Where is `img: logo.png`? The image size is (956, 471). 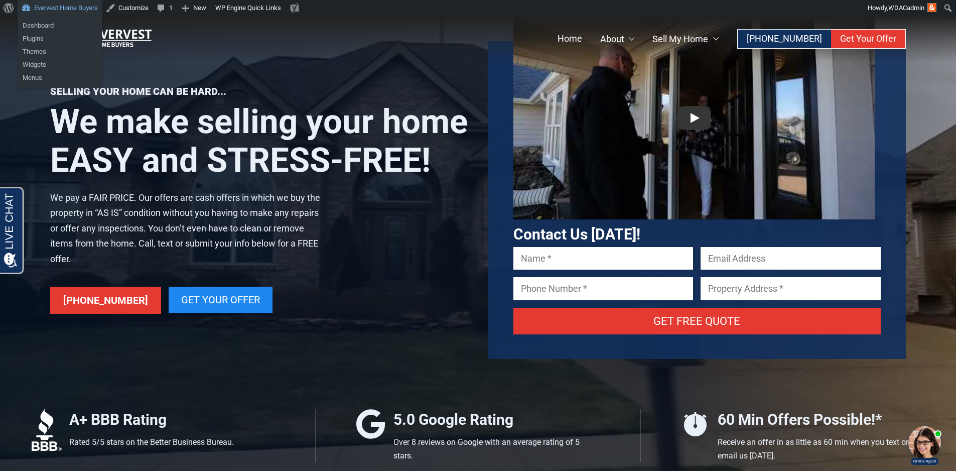
img: logo.png is located at coordinates (103, 39).